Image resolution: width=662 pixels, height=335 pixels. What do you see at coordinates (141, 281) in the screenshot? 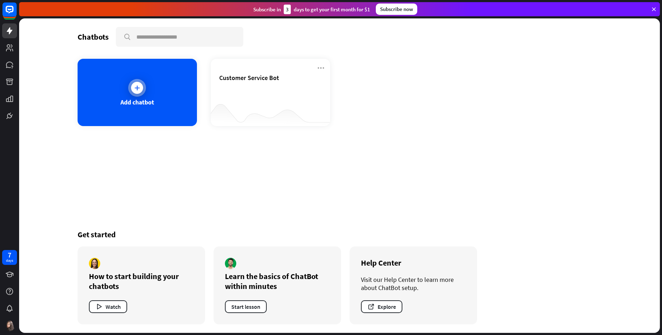
I see `div: How to start building your chatbots` at bounding box center [141, 281].